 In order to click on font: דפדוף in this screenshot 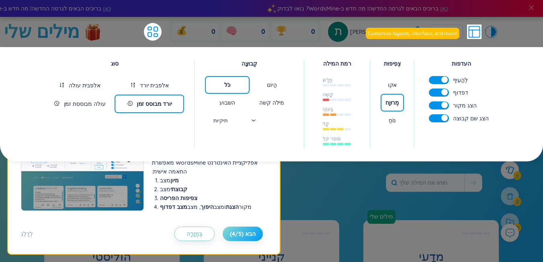, I will do `click(461, 92)`.